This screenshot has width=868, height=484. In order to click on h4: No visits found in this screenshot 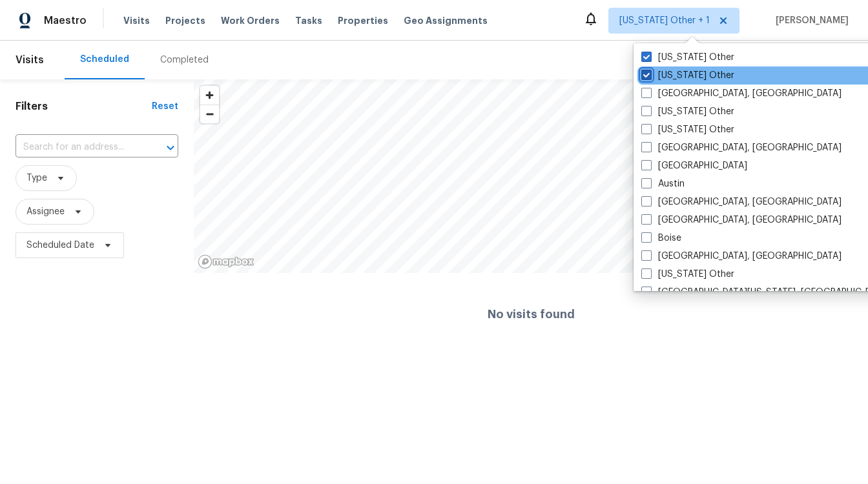, I will do `click(531, 314)`.